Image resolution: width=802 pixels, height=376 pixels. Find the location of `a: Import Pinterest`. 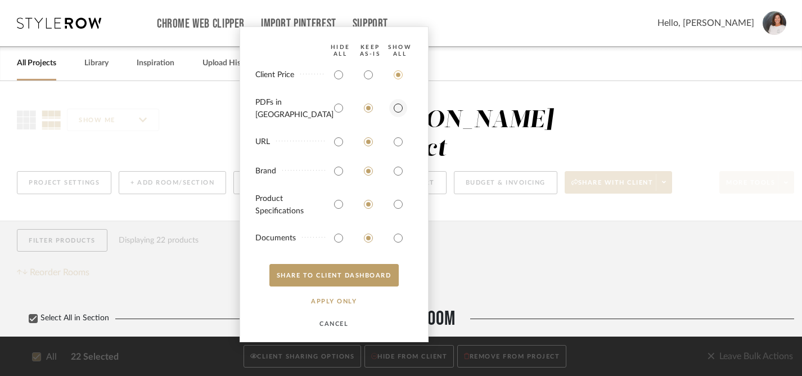

a: Import Pinterest is located at coordinates (299, 24).